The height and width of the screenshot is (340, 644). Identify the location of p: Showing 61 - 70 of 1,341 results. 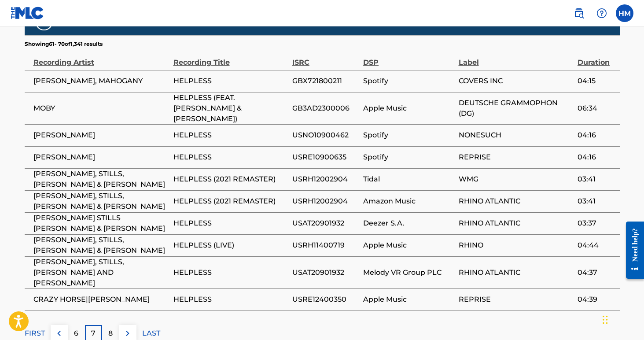
(64, 44).